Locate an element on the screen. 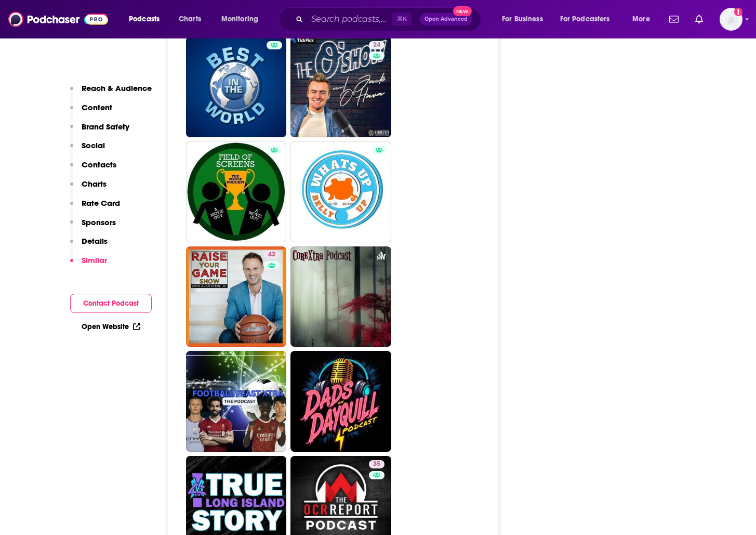 This screenshot has width=756, height=535. a: Podchaser - Follow, Share and Rate Podcasts is located at coordinates (58, 19).